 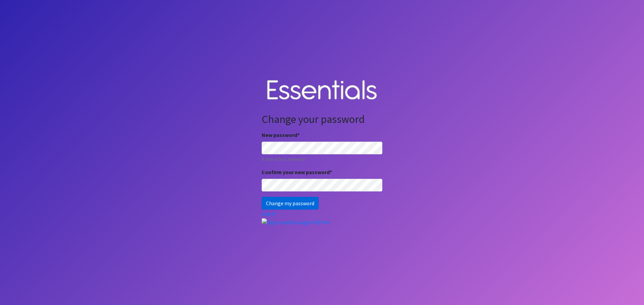 I want to click on h2: Change your password, so click(x=322, y=119).